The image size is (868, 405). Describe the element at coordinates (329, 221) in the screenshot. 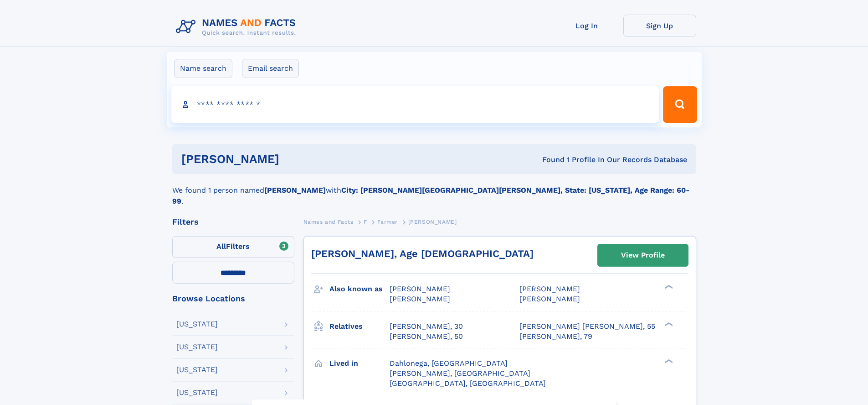

I see `a: Names and Facts` at that location.